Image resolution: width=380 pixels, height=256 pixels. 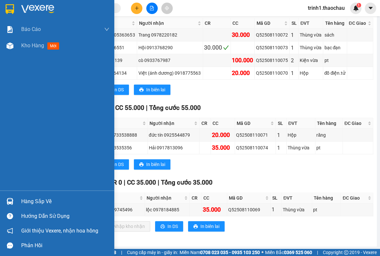 I want to click on div: Thắng 0989745496, so click(x=118, y=210).